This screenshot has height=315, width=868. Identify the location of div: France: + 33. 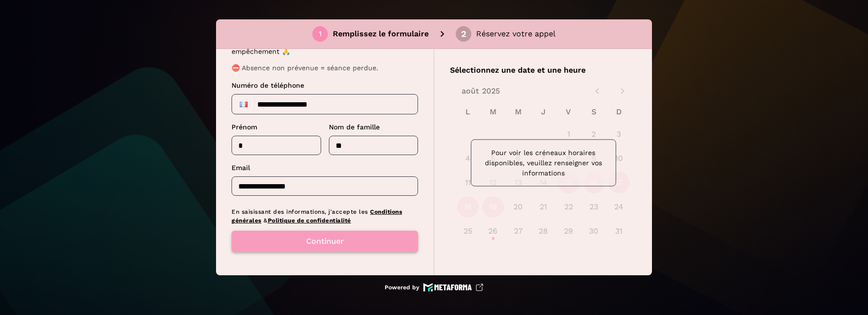
(244, 104).